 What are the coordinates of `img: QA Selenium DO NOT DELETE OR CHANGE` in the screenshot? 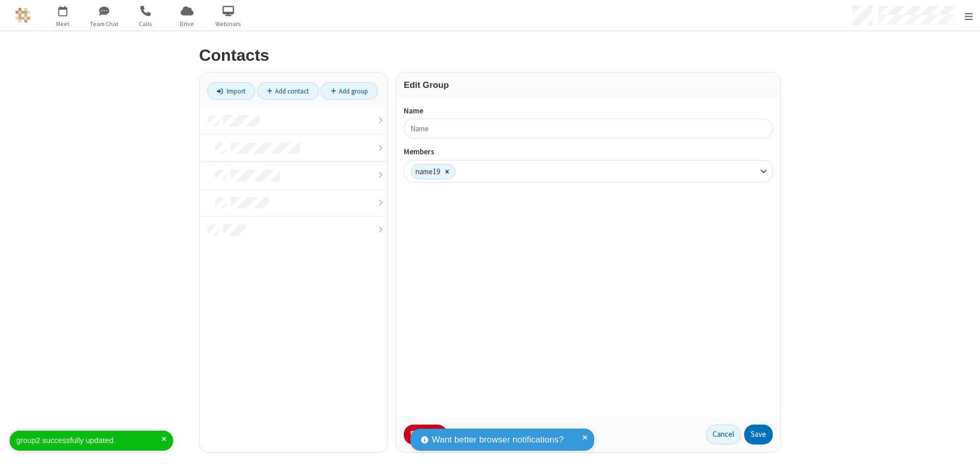 It's located at (23, 16).